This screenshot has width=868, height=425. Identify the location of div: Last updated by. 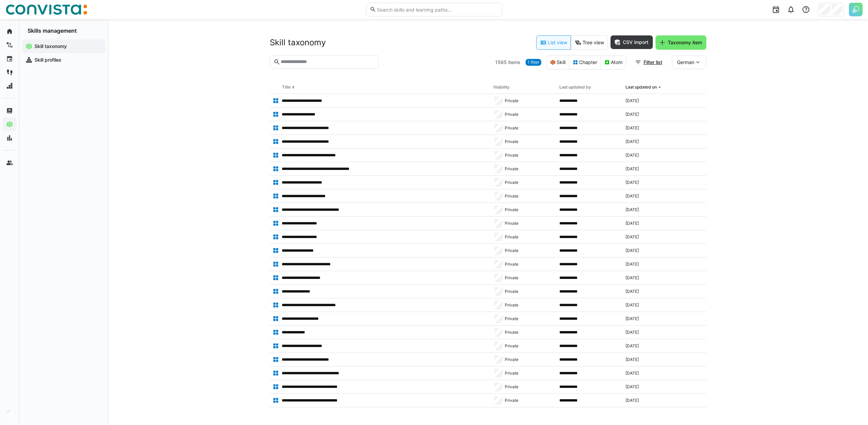
(575, 87).